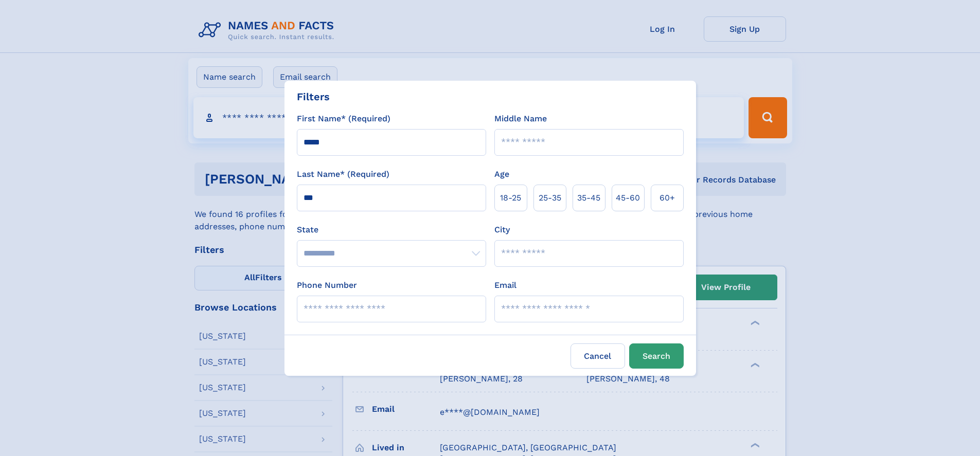 The width and height of the screenshot is (980, 456). I want to click on label: Last Name* (Required), so click(343, 174).